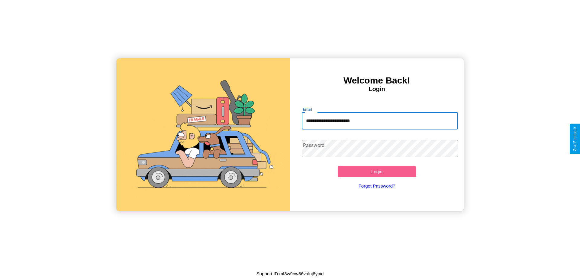 This screenshot has width=580, height=278. I want to click on h4: Login, so click(377, 89).